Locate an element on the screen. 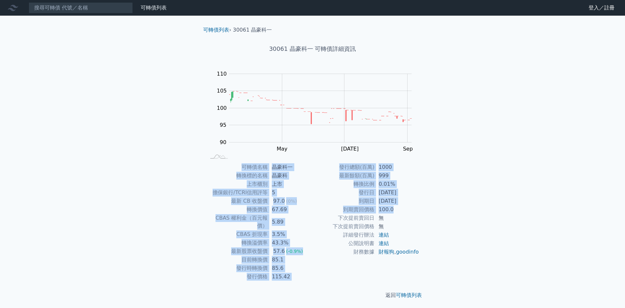  td: 擔保銀行/TCRI信用評等 is located at coordinates (237, 193).